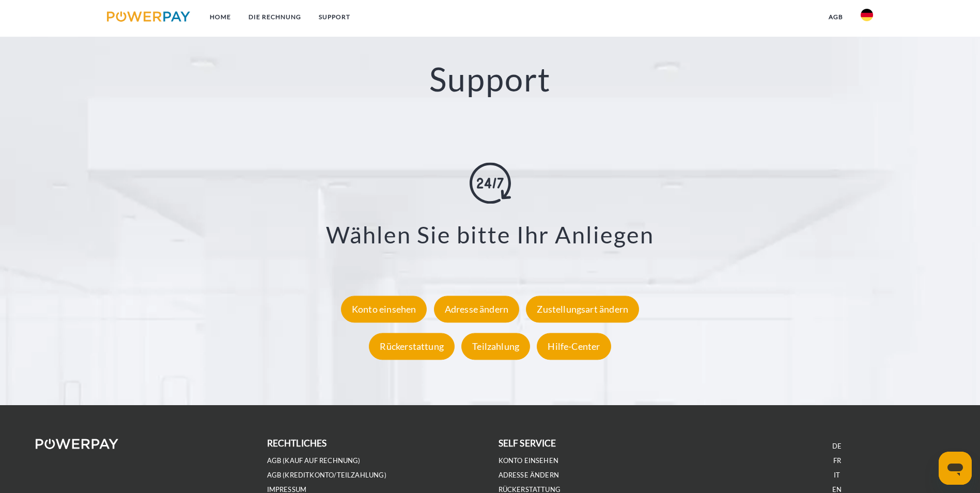  I want to click on b: self service, so click(528, 443).